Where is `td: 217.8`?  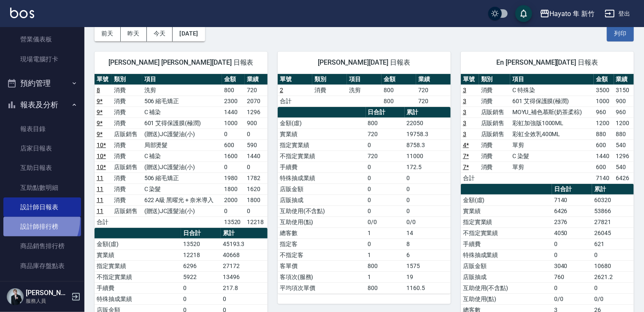 td: 217.8 is located at coordinates (244, 288).